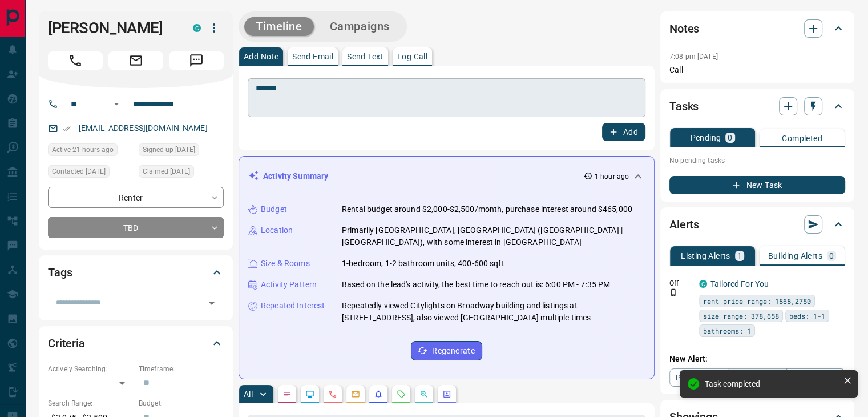 This screenshot has width=868, height=417. What do you see at coordinates (741, 316) in the screenshot?
I see `span: size range: 378,658` at bounding box center [741, 316].